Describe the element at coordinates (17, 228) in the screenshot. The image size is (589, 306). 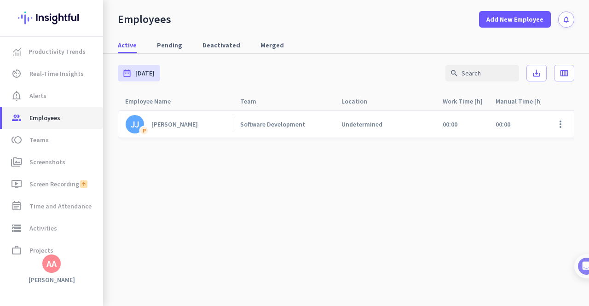
I see `i: storage` at that location.